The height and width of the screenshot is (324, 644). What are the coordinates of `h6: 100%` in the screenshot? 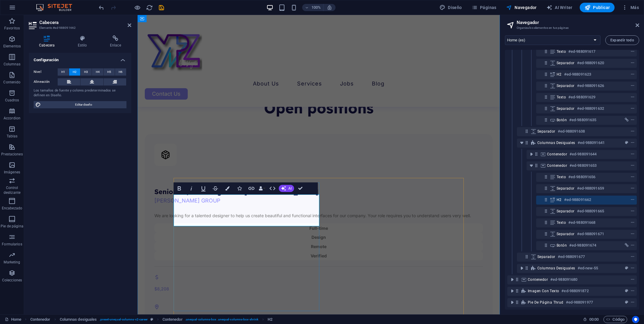 It's located at (316, 7).